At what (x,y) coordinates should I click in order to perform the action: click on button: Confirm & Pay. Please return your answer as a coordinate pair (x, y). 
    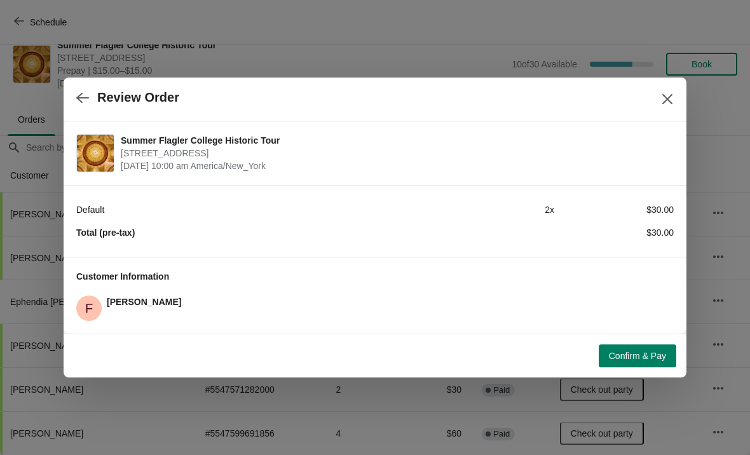
    Looking at the image, I should click on (637, 356).